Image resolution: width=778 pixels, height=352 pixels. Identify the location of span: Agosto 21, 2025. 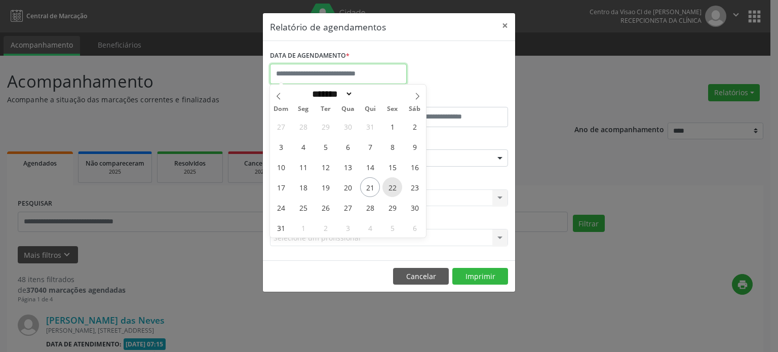
(370, 187).